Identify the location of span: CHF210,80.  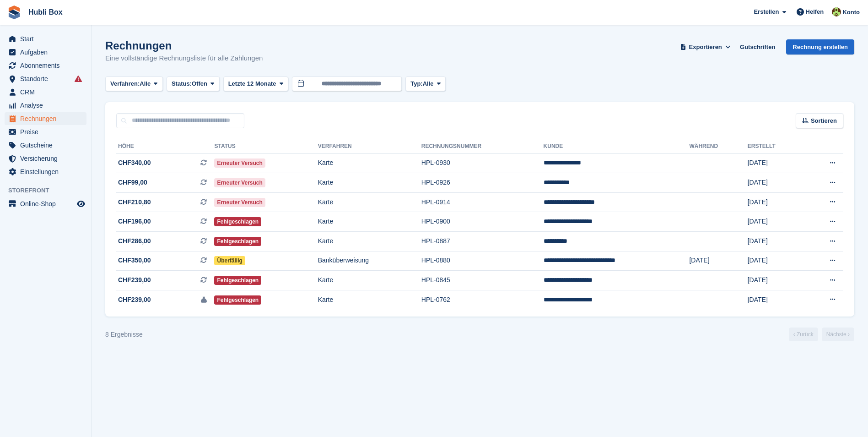
(135, 202).